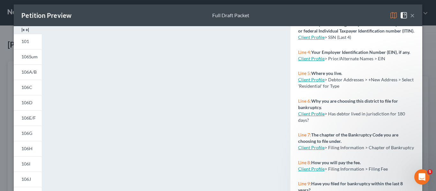  What do you see at coordinates (231, 15) in the screenshot?
I see `div: Full Draft Packet` at bounding box center [231, 15].